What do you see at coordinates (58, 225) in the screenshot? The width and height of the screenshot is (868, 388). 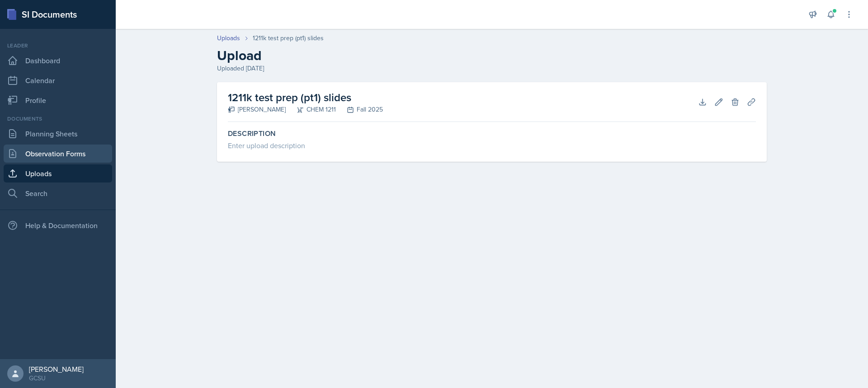 I see `div: Help & Documentation` at bounding box center [58, 225].